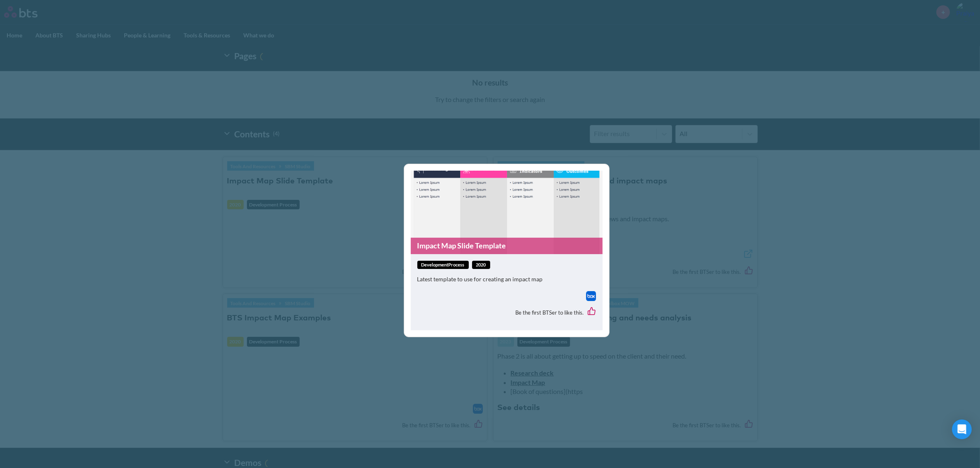 The image size is (980, 468). Describe the element at coordinates (507, 279) in the screenshot. I see `p: Latest template to use for creating an impact map` at that location.